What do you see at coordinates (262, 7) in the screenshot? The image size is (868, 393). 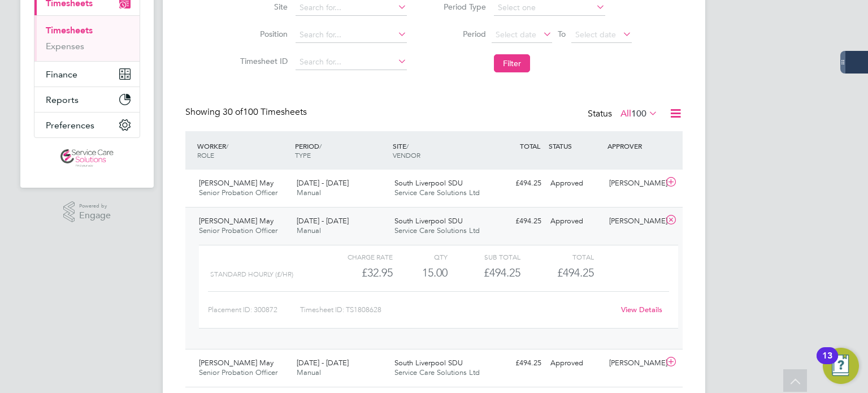 I see `label: Site` at bounding box center [262, 7].